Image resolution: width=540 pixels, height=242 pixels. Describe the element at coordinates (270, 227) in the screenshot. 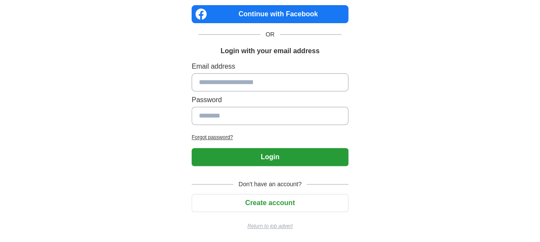

I see `p: Return to job advert` at that location.